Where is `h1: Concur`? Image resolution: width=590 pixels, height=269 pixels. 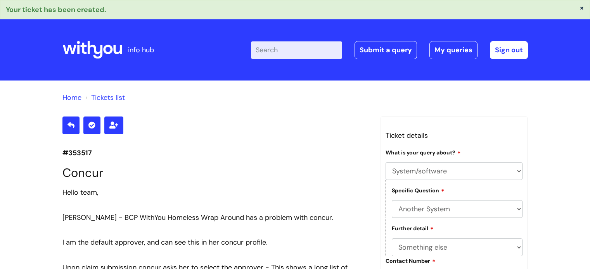 h1: Concur is located at coordinates (216, 173).